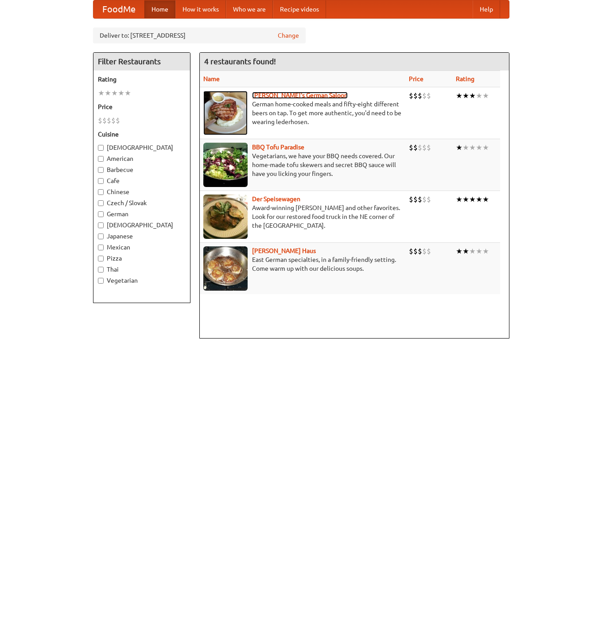 The image size is (602, 627). What do you see at coordinates (142, 192) in the screenshot?
I see `label: Chinese` at bounding box center [142, 192].